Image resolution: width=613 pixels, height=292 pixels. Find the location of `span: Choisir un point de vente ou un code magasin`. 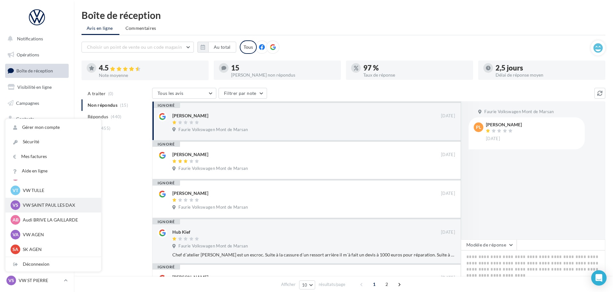

span: Choisir un point de vente ou un code magasin is located at coordinates (134, 47).